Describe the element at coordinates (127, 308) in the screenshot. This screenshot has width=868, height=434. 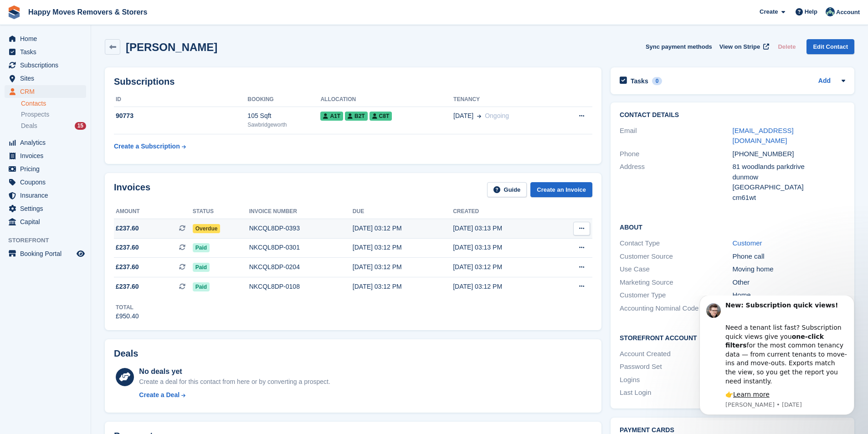
I see `div: Total` at that location.